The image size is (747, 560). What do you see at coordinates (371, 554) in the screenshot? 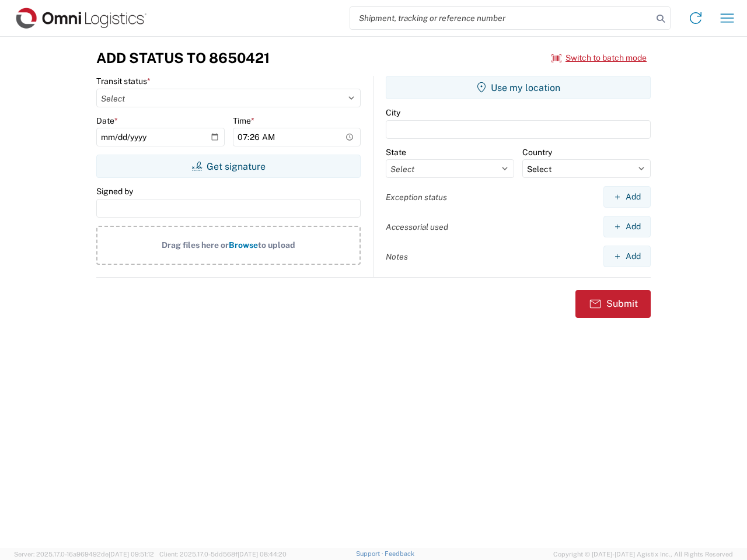
I see `a: Support` at bounding box center [371, 554].